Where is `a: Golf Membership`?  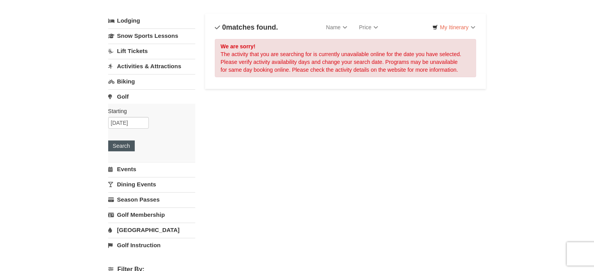
a: Golf Membership is located at coordinates (151, 215).